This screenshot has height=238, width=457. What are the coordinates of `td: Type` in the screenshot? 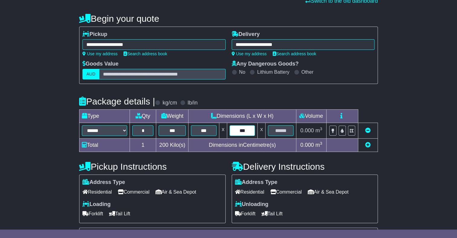 It's located at (104, 116).